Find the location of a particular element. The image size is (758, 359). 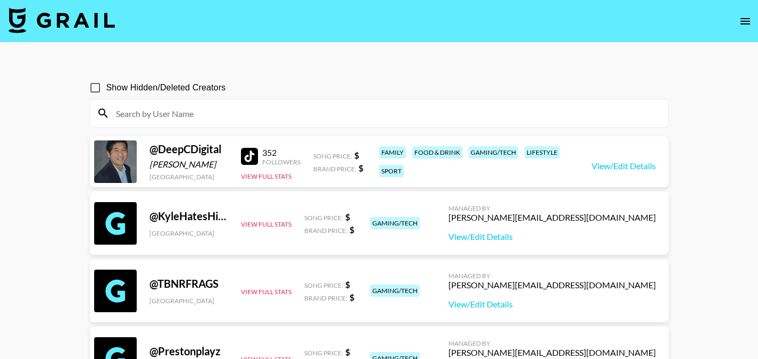

div: 352 is located at coordinates (281, 153).